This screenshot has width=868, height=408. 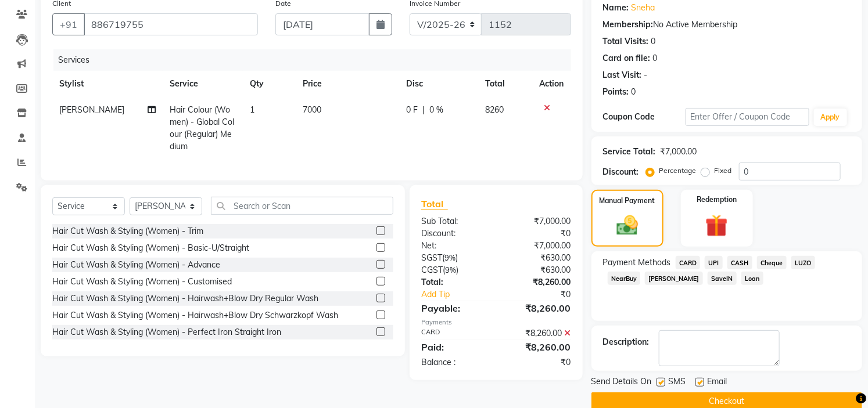 I want to click on span: CASH, so click(x=740, y=262).